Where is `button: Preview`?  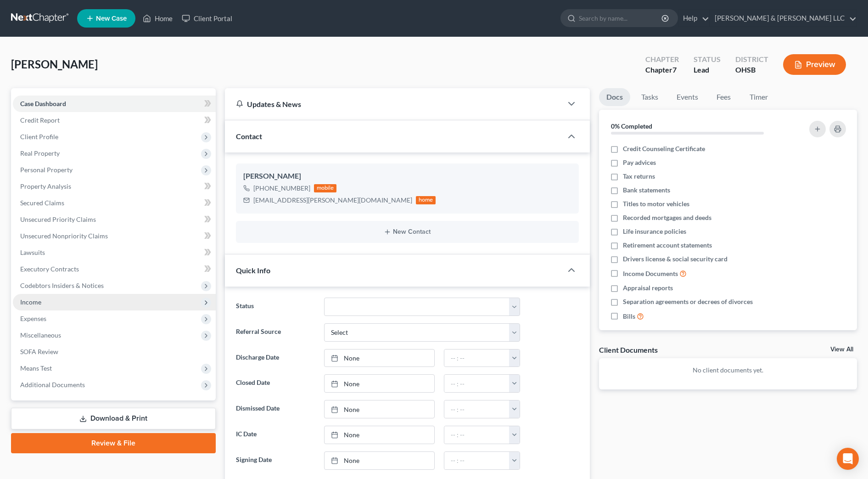
button: Preview is located at coordinates (815, 64).